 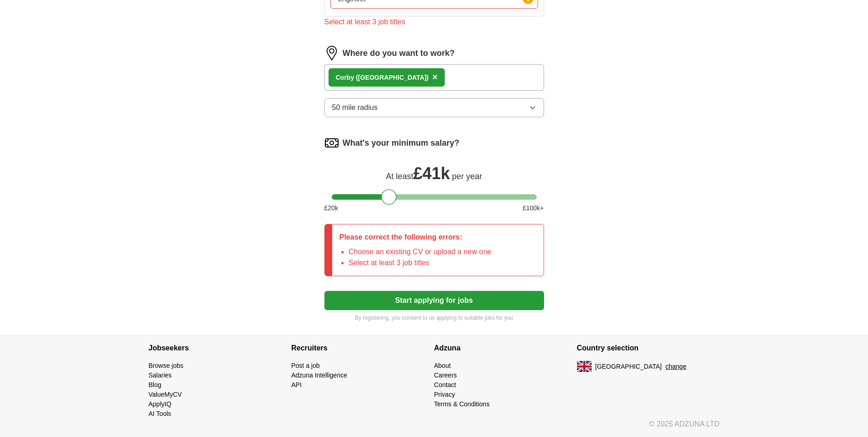 What do you see at coordinates (160, 413) in the screenshot?
I see `a: AI Tools` at bounding box center [160, 413].